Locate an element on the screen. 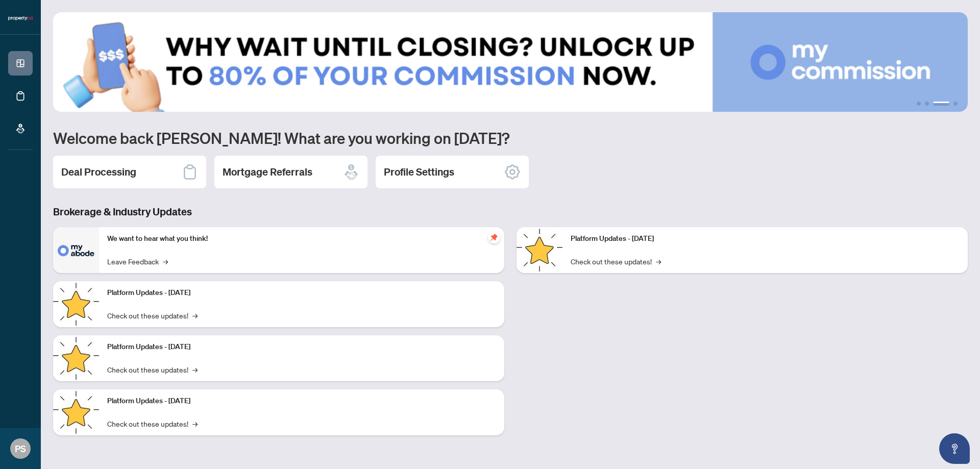  h3: Brokerage & Industry Updates is located at coordinates (511, 211).